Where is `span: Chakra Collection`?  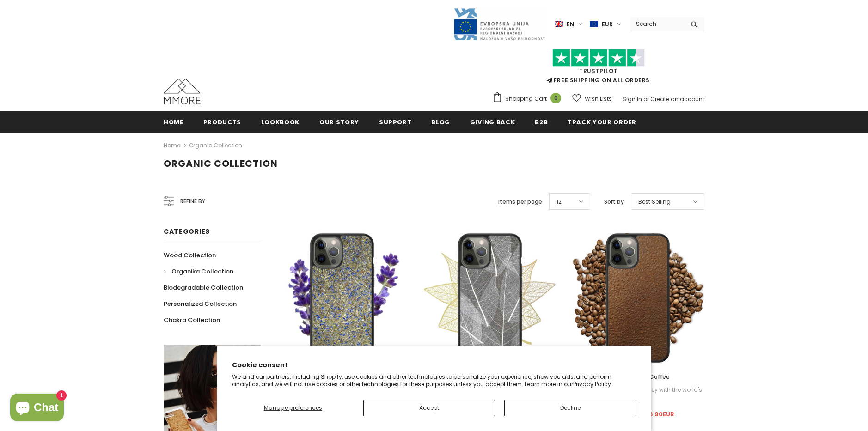
span: Chakra Collection is located at coordinates (192, 319).